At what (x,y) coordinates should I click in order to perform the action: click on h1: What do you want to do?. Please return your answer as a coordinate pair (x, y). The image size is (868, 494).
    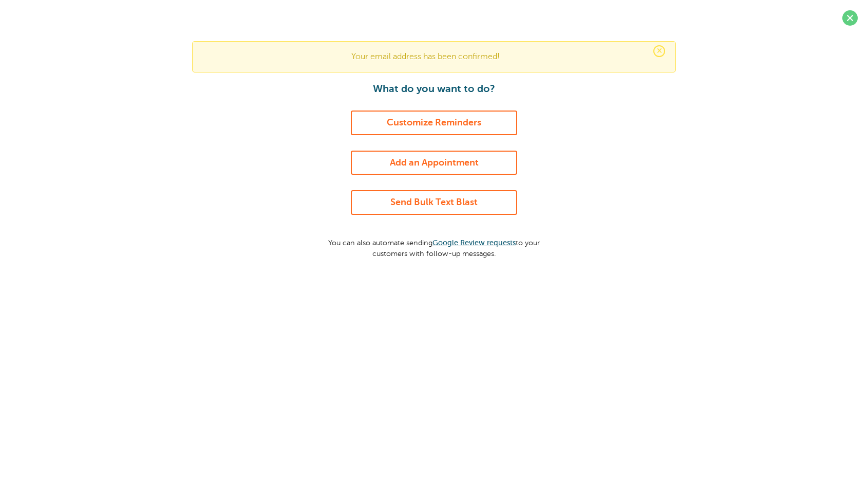
    Looking at the image, I should click on (434, 89).